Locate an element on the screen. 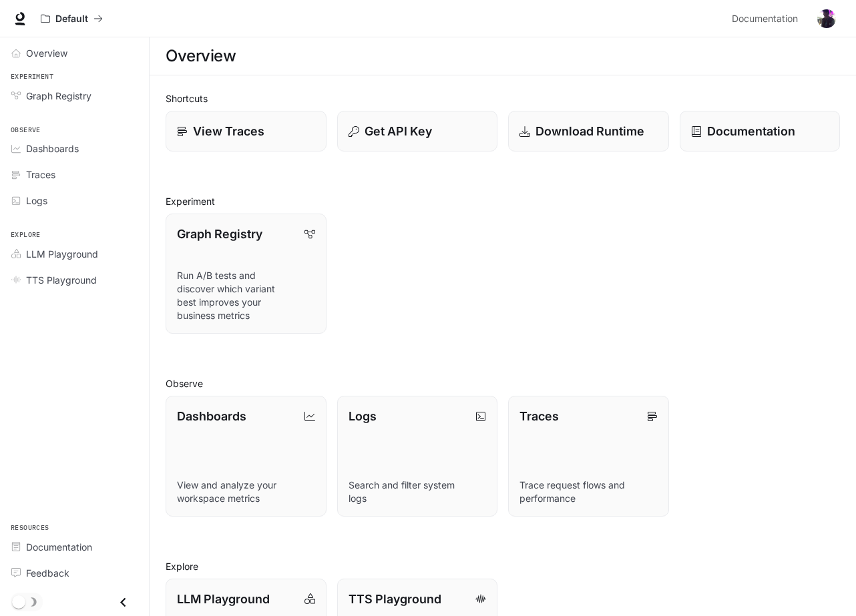 The height and width of the screenshot is (616, 856). span: Dashboards is located at coordinates (52, 148).